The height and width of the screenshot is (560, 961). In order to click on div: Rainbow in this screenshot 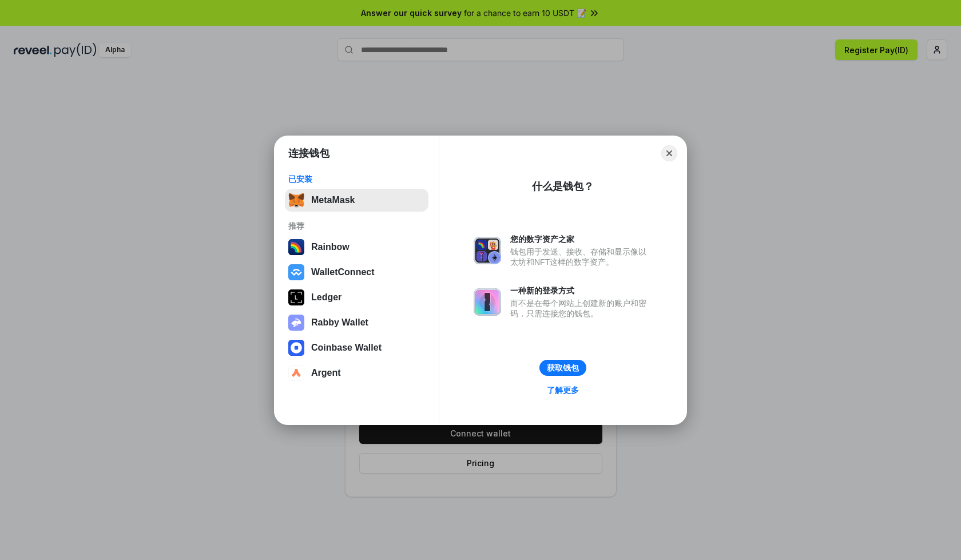, I will do `click(330, 247)`.